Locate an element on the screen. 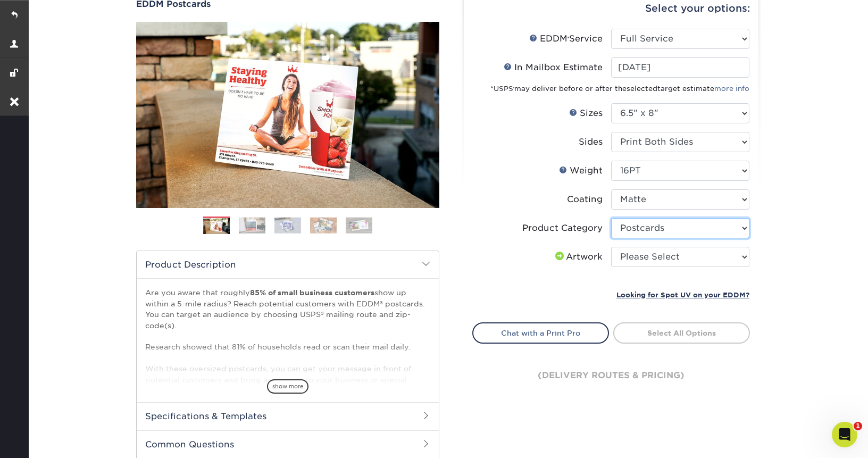 This screenshot has width=868, height=458. img: EDDM 04 is located at coordinates (324, 225).